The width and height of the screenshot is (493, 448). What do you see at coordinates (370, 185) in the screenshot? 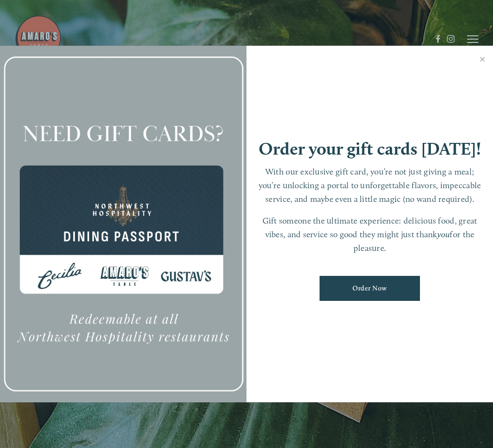
I see `p: With our exclusive gift card, you’re not just giving a meal; you’re unlocking a portal to unforge...` at bounding box center [370, 185].